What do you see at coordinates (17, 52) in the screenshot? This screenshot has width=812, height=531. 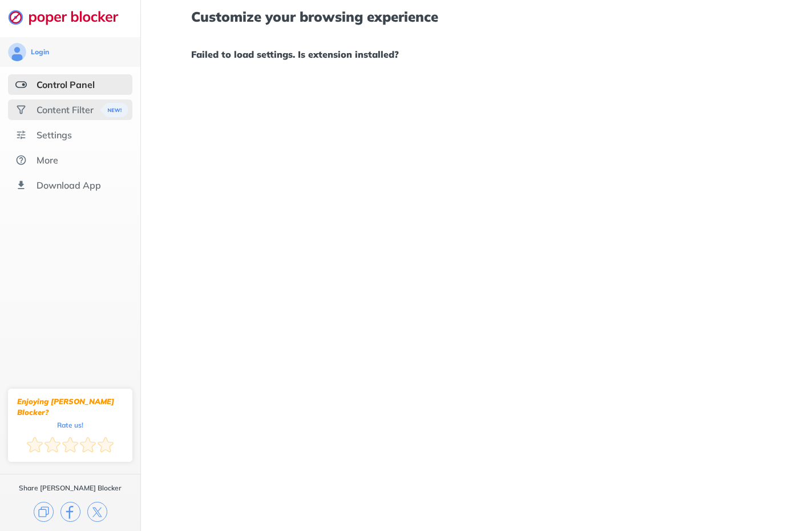 I see `img: avatar.svg` at bounding box center [17, 52].